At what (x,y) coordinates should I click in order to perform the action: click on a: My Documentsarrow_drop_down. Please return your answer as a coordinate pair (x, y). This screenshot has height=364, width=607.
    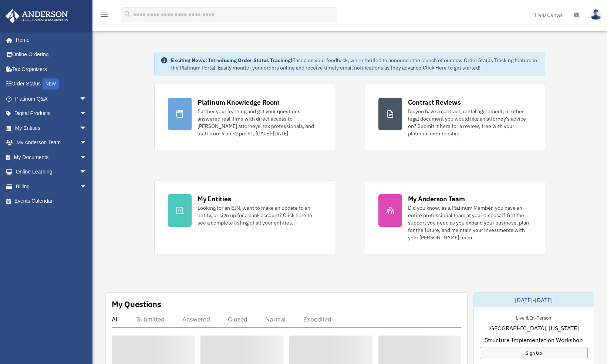
    Looking at the image, I should click on (51, 157).